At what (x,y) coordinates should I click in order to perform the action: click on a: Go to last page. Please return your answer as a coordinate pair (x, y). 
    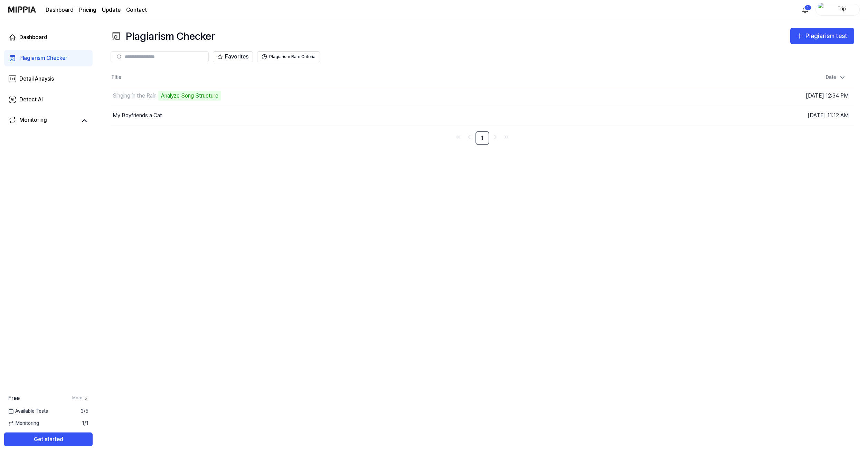
    Looking at the image, I should click on (507, 137).